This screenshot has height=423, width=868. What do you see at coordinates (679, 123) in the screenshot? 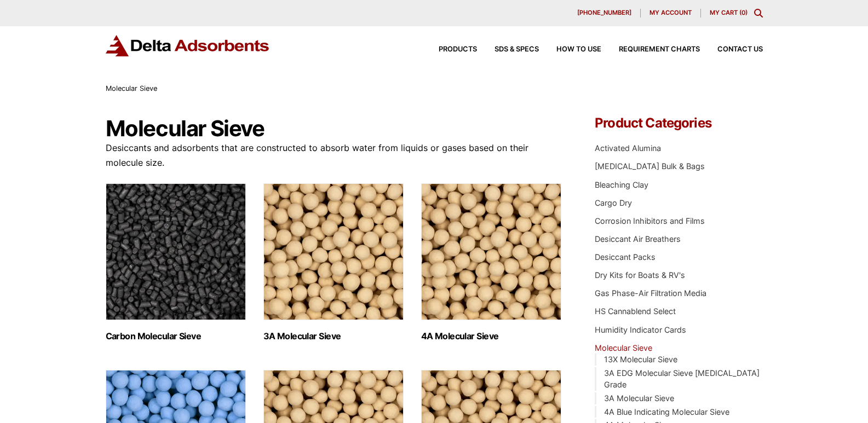
I see `h4: Product Categories` at bounding box center [679, 123].